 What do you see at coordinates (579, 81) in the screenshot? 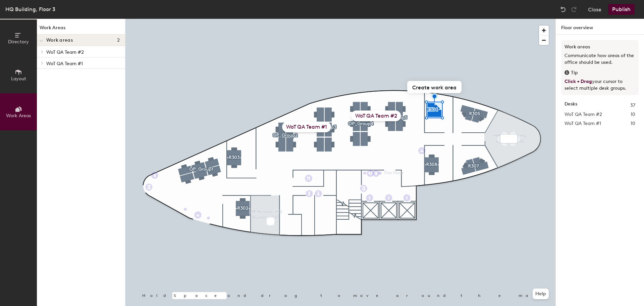
I see `span: Click + Drag` at bounding box center [579, 81].